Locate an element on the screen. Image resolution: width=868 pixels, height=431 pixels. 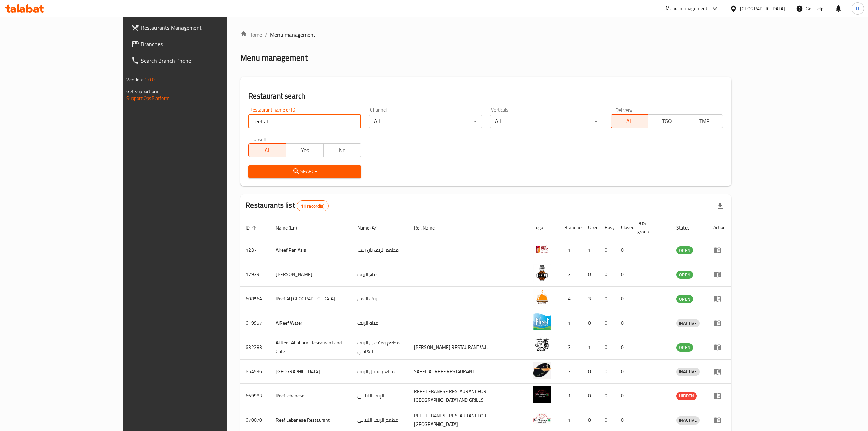
a: Restaurants Management is located at coordinates (197, 28).